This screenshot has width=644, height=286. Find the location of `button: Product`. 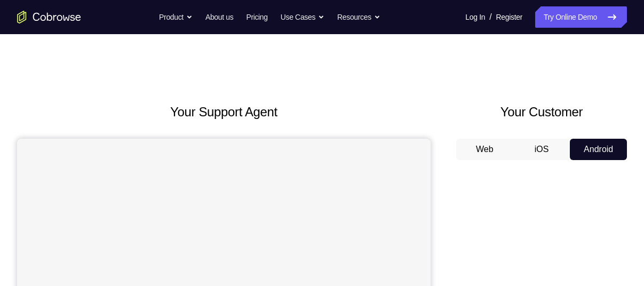

button: Product is located at coordinates (176, 17).